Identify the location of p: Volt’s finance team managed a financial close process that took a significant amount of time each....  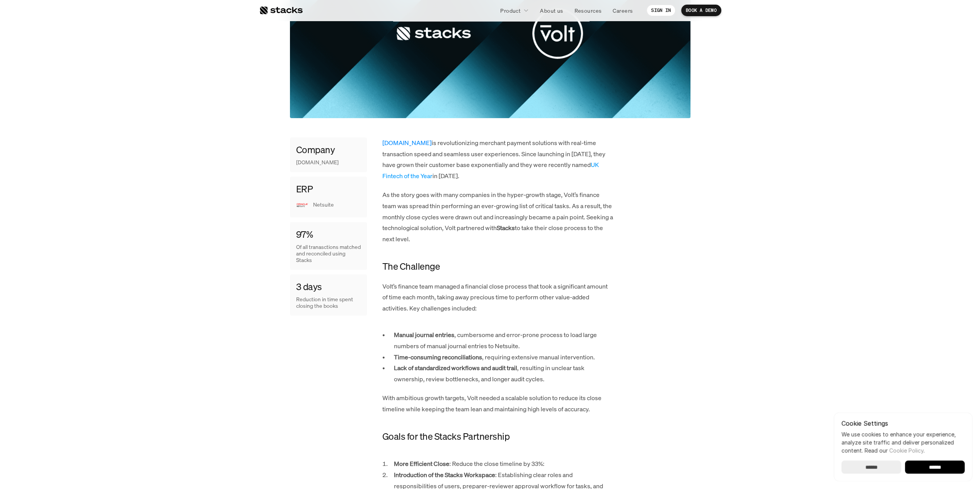
(497, 298).